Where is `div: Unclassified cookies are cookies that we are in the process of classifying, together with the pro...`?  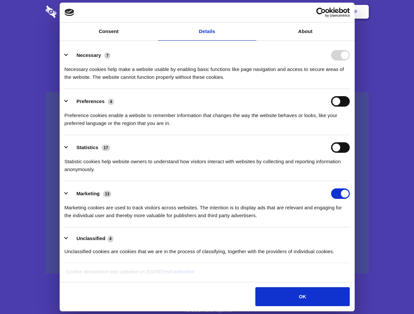
div: Unclassified cookies are cookies that we are in the process of classifying, together with the pro... is located at coordinates (207, 249).